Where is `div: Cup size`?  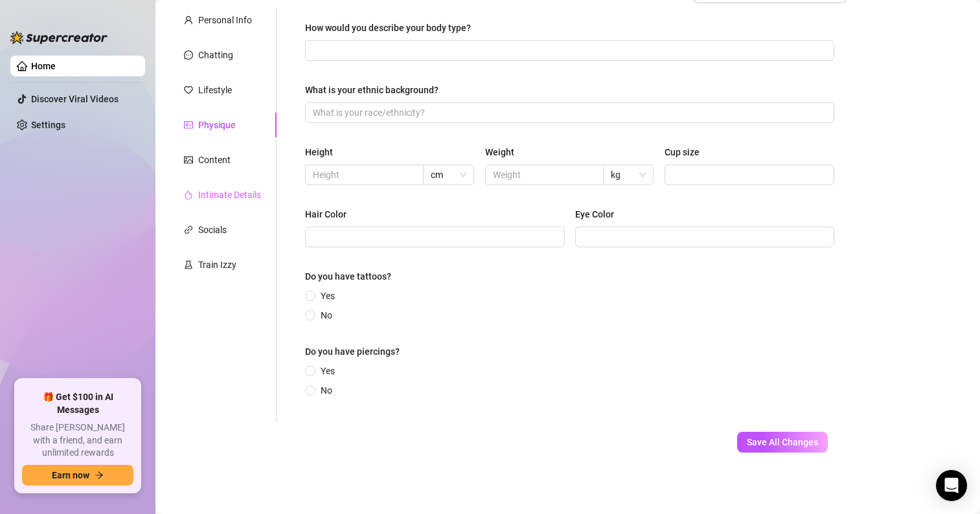
div: Cup size is located at coordinates (682, 152).